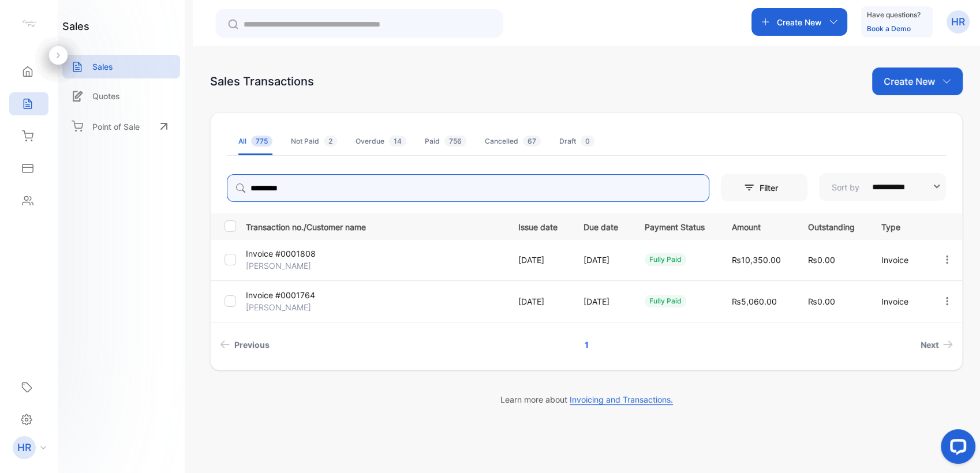 This screenshot has height=473, width=980. I want to click on a: Quotes, so click(121, 96).